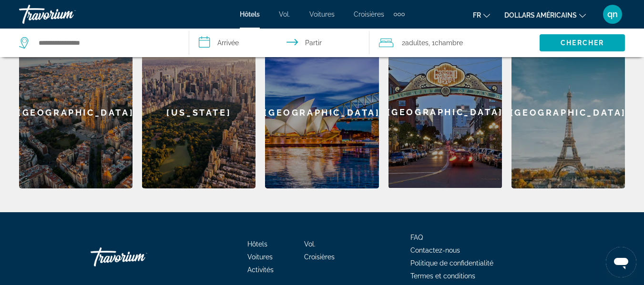  What do you see at coordinates (582, 43) in the screenshot?
I see `font: Chercher` at bounding box center [582, 43].